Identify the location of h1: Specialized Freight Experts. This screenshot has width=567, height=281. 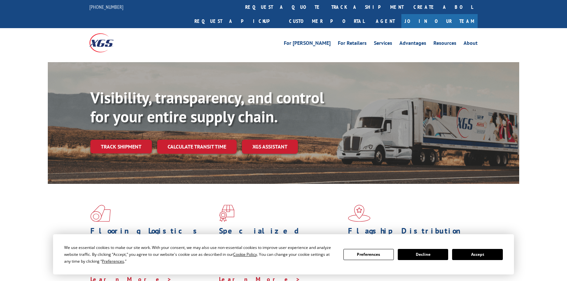
(281, 237).